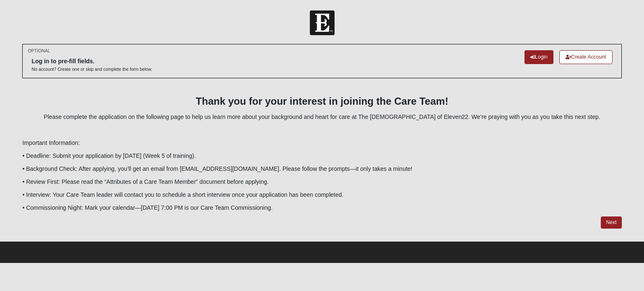 The width and height of the screenshot is (644, 291). Describe the element at coordinates (322, 117) in the screenshot. I see `p: Please complete the application on the following page to help us learn more about your background...` at that location.